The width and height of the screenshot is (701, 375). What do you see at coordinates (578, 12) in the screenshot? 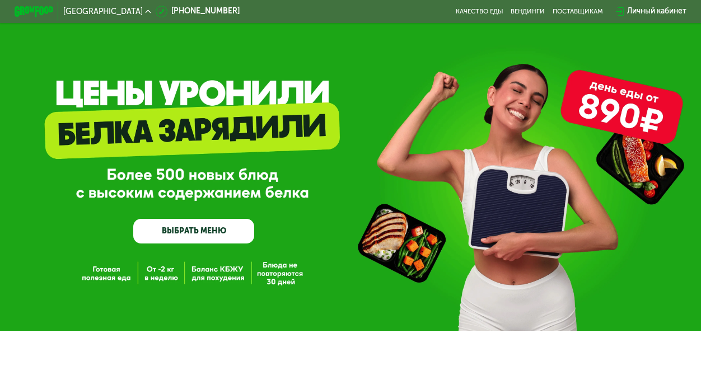
I see `div: поставщикам` at bounding box center [578, 12].